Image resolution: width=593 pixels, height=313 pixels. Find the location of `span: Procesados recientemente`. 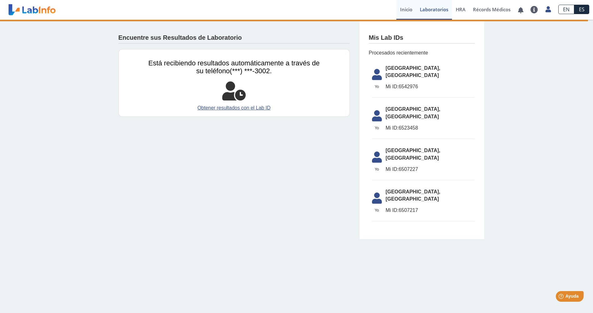

span: Procesados recientemente is located at coordinates (422, 53).